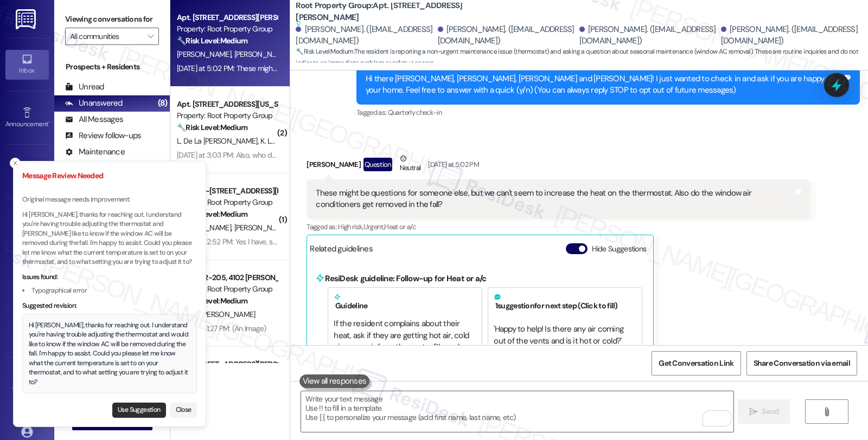 The image size is (868, 440). I want to click on div: Suggested revision:, so click(109, 306).